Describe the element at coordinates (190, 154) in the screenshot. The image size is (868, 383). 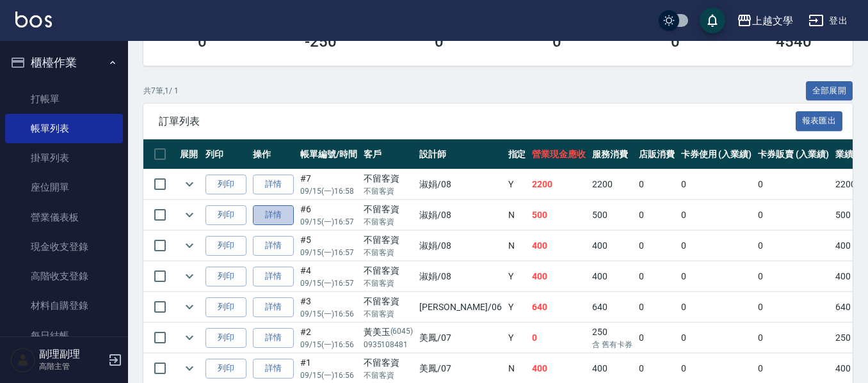
I see `th: 展開` at that location.